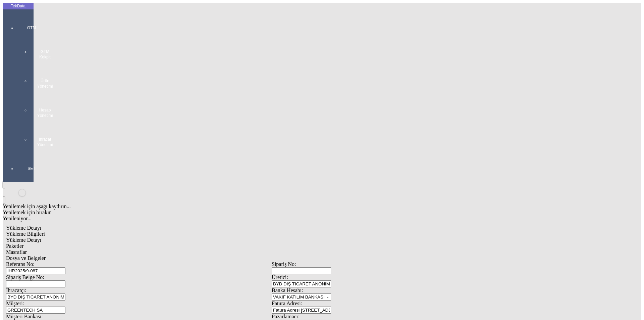  What do you see at coordinates (17, 252) in the screenshot?
I see `span: Masraflar` at bounding box center [17, 252].